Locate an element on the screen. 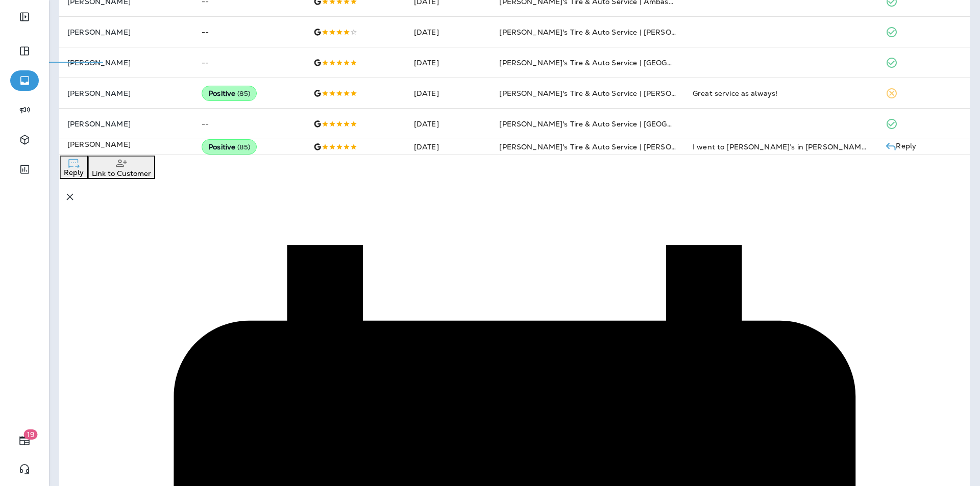  button: Reply is located at coordinates (74, 167).